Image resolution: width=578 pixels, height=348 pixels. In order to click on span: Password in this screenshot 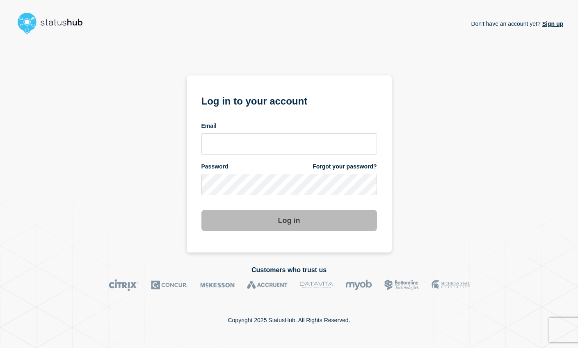, I will do `click(215, 167)`.